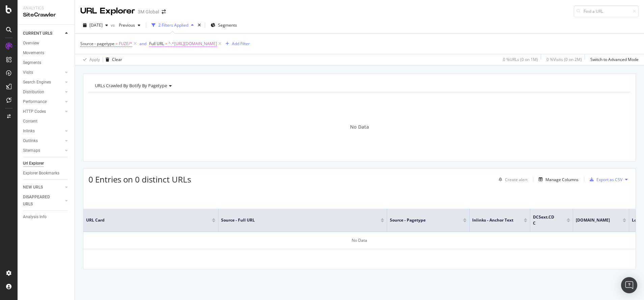  I want to click on div: 0 % Visits ( 0 on 2M ), so click(564, 59).